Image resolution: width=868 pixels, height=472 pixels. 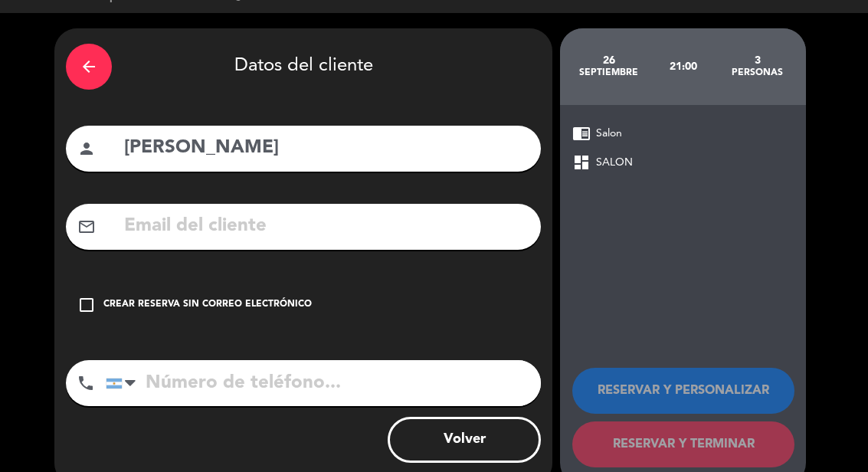 I want to click on i: mail_outline, so click(x=86, y=227).